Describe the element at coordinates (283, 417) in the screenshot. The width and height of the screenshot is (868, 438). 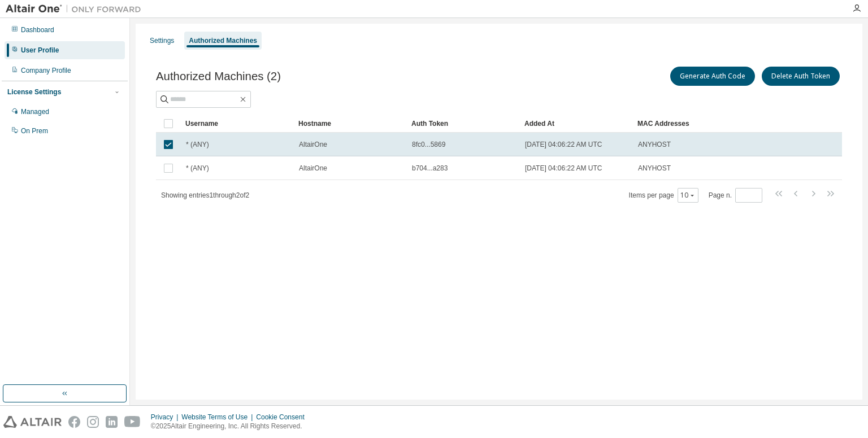
I see `div: Cookie Consent` at that location.